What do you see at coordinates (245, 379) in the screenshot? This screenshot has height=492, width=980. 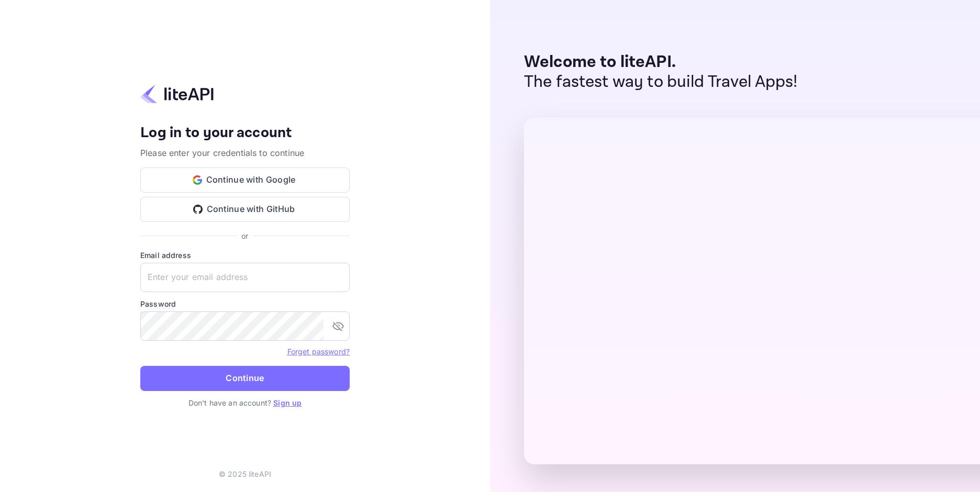 I see `button: Continue` at bounding box center [245, 379].